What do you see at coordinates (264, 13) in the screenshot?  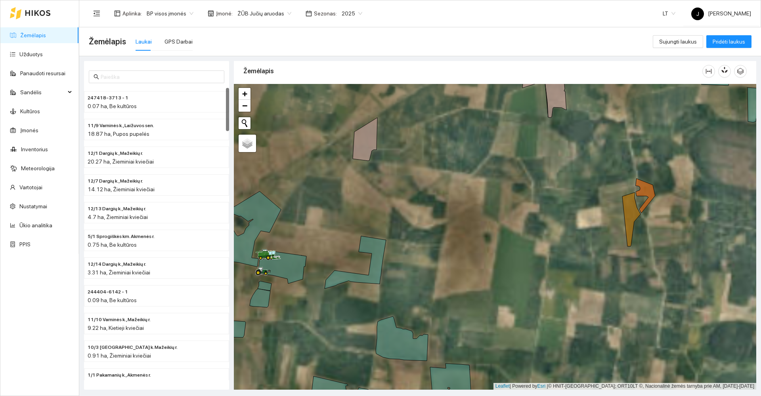 I see `span: ŽŪB Jučių aruodas` at bounding box center [264, 13].